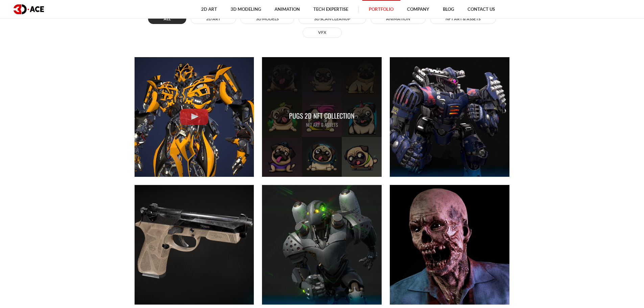  What do you see at coordinates (195, 117) in the screenshot?
I see `a: Bumblebee Bumblebee` at bounding box center [195, 117].